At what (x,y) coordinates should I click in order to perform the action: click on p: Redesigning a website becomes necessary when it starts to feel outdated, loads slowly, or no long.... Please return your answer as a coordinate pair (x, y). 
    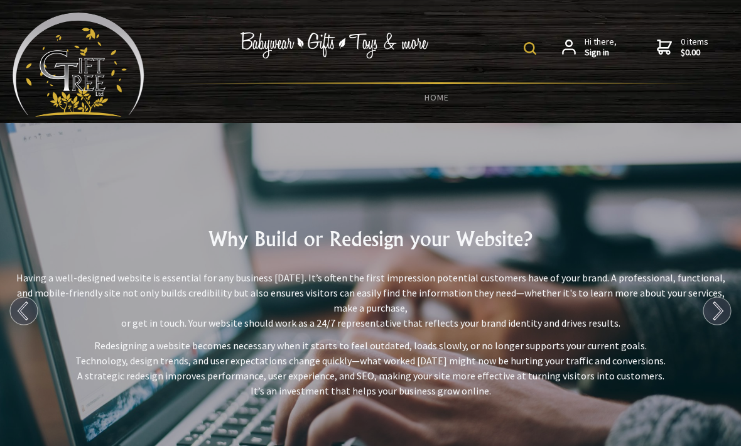
    Looking at the image, I should click on (371, 368).